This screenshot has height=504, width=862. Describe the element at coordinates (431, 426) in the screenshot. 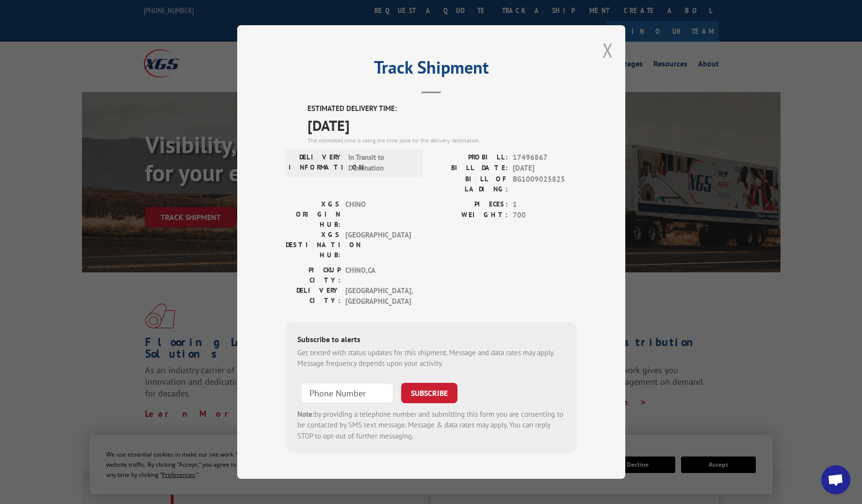

I see `div: by providing a telephone number and submitting this form you are consenting to be contacted by SM...` at that location.